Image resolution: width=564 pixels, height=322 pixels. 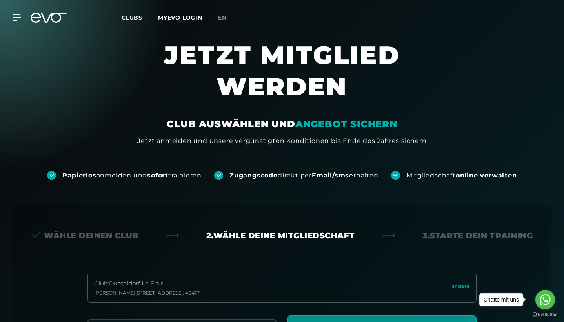 I want to click on strong: sofort, so click(x=158, y=175).